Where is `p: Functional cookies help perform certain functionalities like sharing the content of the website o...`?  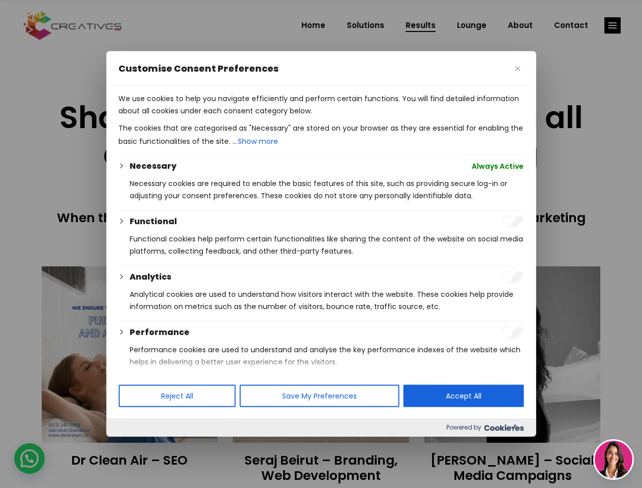 p: Functional cookies help perform certain functionalities like sharing the content of the website o... is located at coordinates (327, 245).